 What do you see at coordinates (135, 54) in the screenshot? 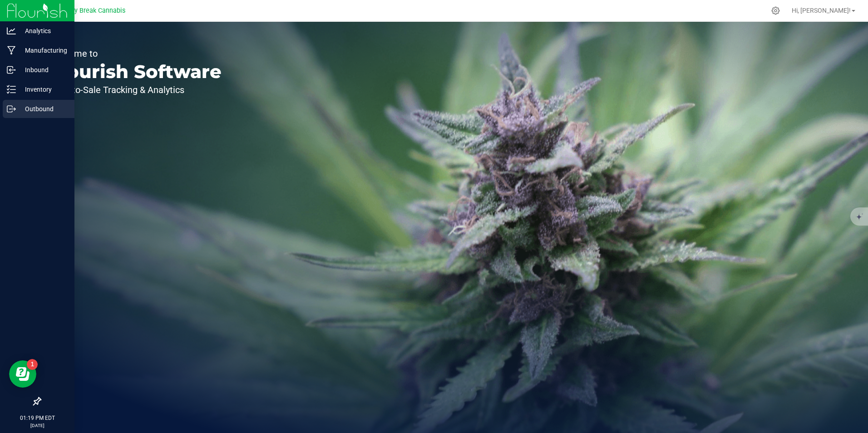
I see `p: Welcome to` at bounding box center [135, 54].